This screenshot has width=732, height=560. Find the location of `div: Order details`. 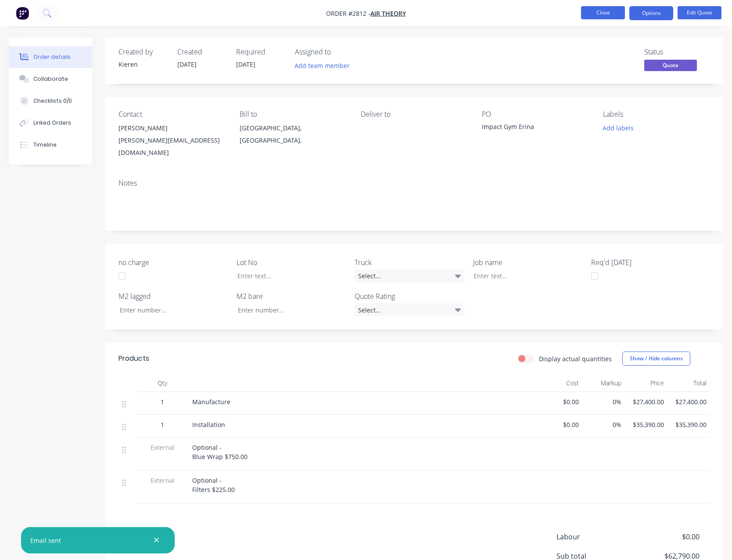

div: Order details is located at coordinates (52, 57).